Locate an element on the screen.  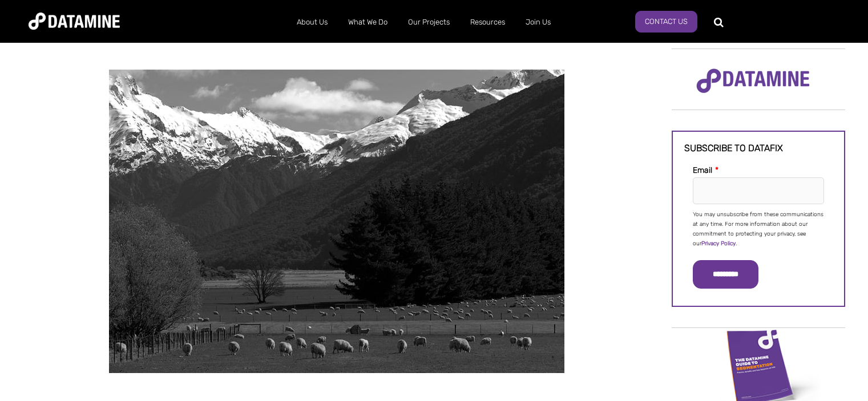
a: What We Do is located at coordinates (368, 22).